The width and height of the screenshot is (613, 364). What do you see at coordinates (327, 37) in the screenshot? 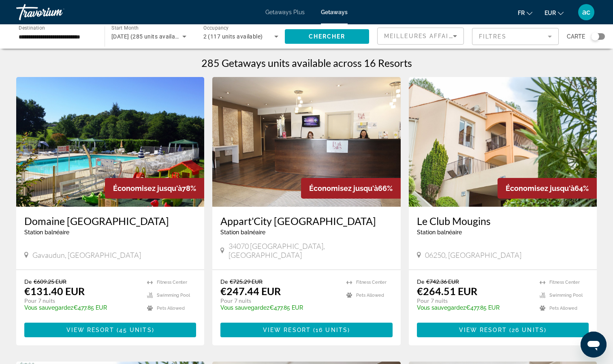
I see `button: Chercher` at bounding box center [327, 37].